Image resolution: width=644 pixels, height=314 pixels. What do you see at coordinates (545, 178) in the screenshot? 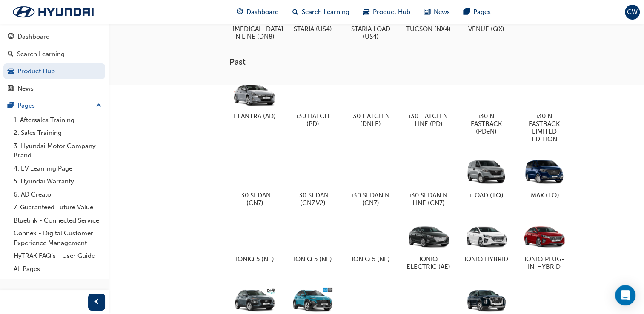
I see `a: iMAX (TQ)` at bounding box center [545, 178].